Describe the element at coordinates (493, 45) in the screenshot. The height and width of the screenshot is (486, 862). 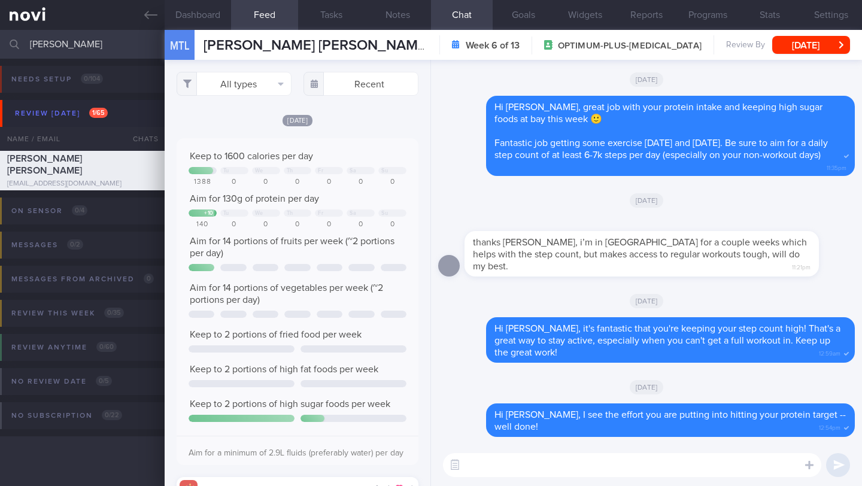
I see `strong: Week 6 of 13` at that location.